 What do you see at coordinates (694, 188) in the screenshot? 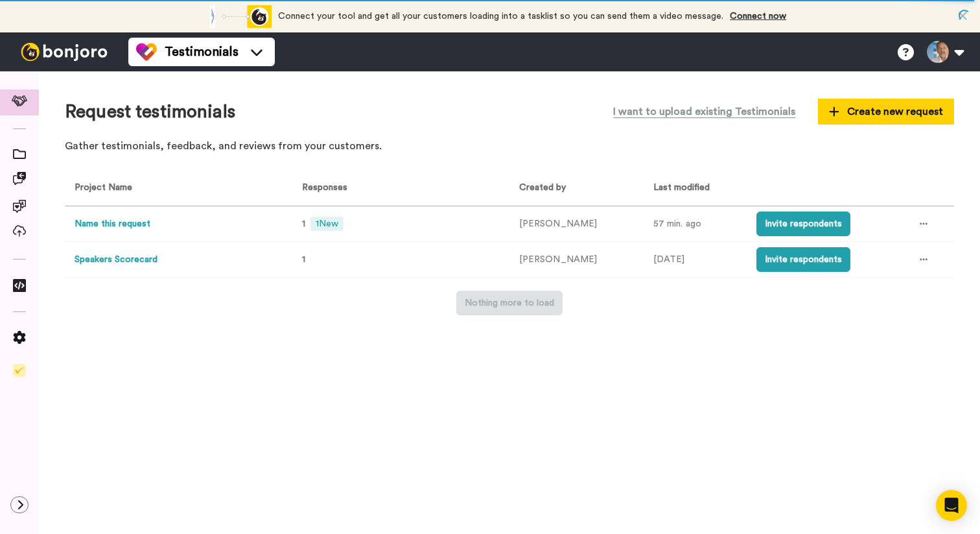
I see `th: Last modified` at bounding box center [694, 188].